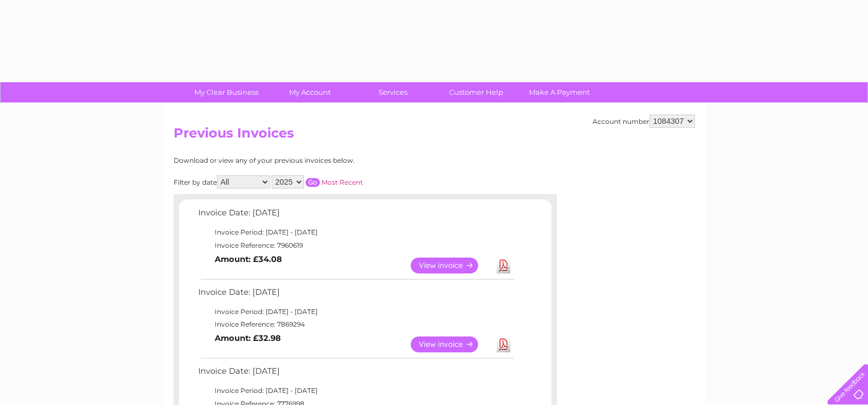  Describe the element at coordinates (226, 92) in the screenshot. I see `a: My Clear Business` at that location.